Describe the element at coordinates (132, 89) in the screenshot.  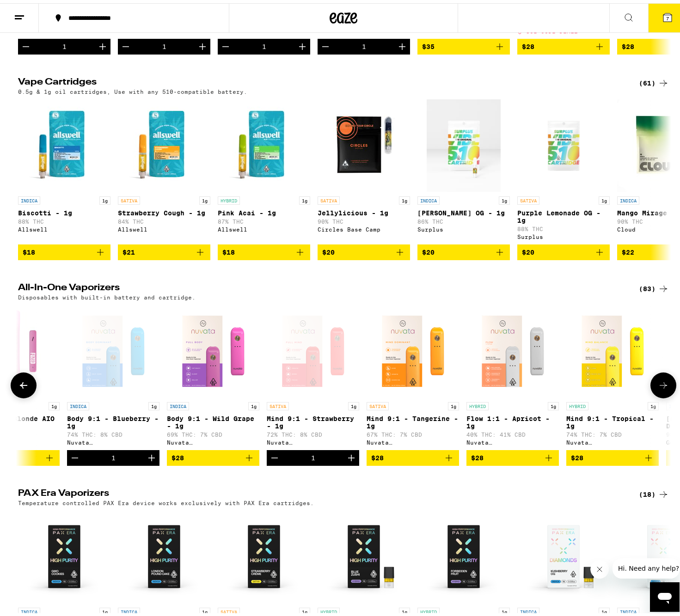
I see `p: 0.5g & 1g oil cartridges, Use with any 510-compatible battery.` at that location.